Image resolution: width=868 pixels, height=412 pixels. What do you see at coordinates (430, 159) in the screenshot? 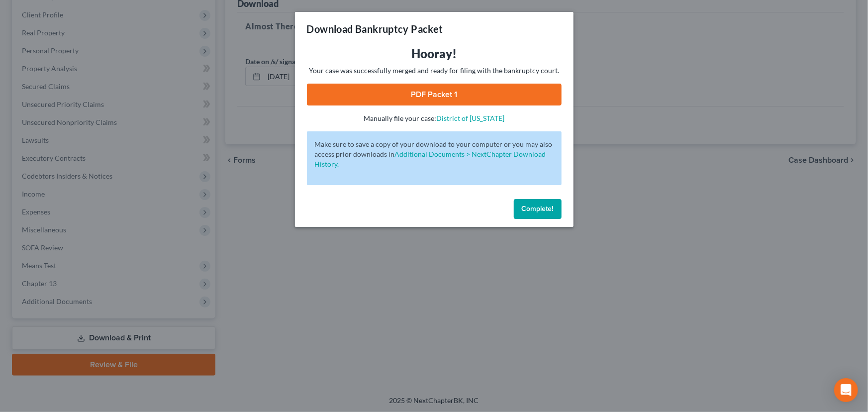
I see `a: Additional Documents > NextChapter Download History.` at bounding box center [430, 159].